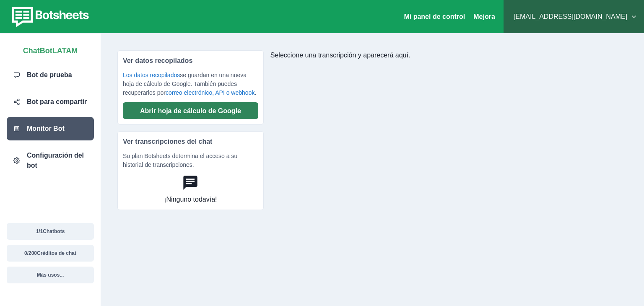 The width and height of the screenshot is (644, 306). Describe the element at coordinates (50, 254) in the screenshot. I see `button: 0/200Créditos de chat` at that location.